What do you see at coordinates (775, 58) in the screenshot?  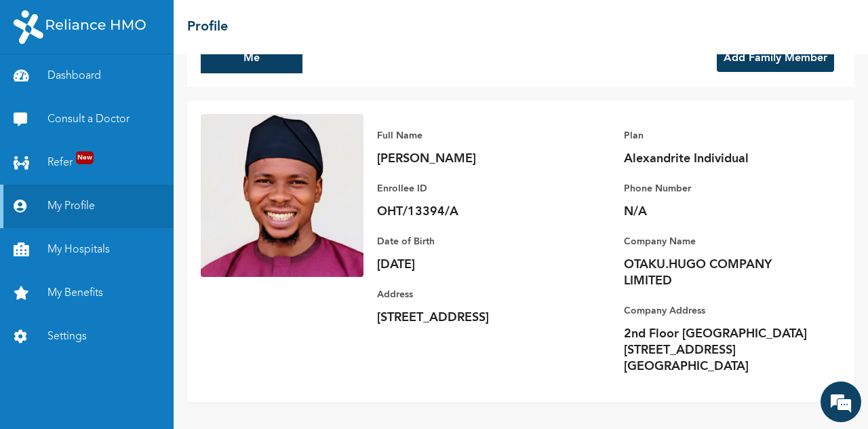 I see `button: Add Family Member` at bounding box center [775, 58].